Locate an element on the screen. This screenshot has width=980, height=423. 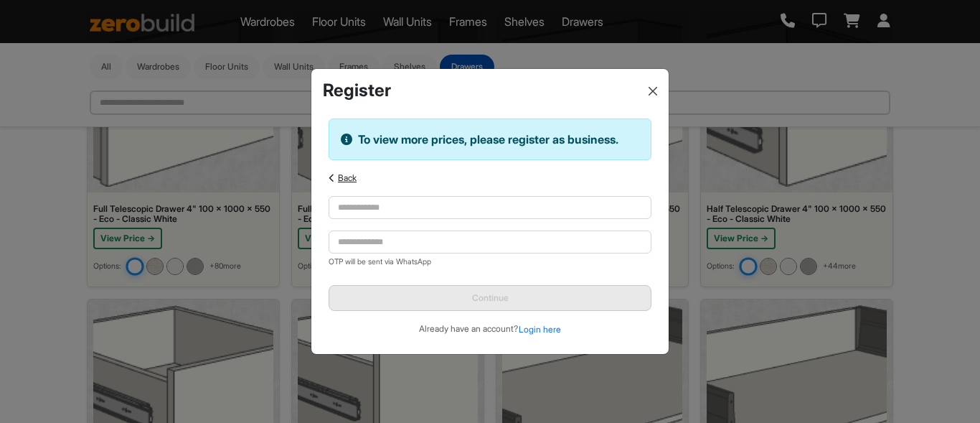
button: Close is located at coordinates (653, 92).